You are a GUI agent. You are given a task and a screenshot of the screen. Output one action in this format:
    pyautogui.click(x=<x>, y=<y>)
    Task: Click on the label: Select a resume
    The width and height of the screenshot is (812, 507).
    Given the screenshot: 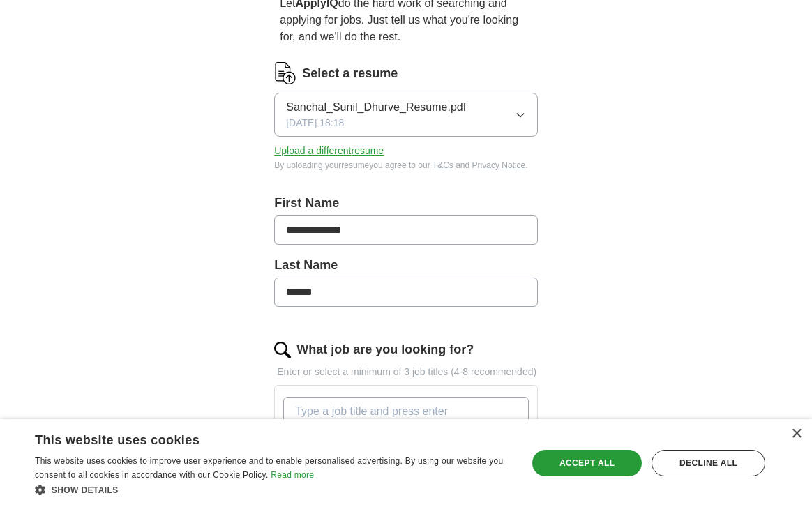 What is the action you would take?
    pyautogui.click(x=349, y=73)
    